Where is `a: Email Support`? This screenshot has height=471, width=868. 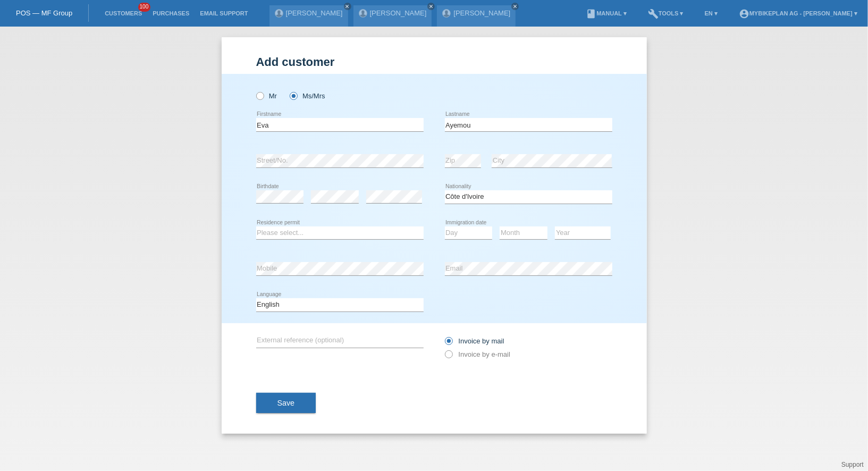 a: Email Support is located at coordinates (224, 13).